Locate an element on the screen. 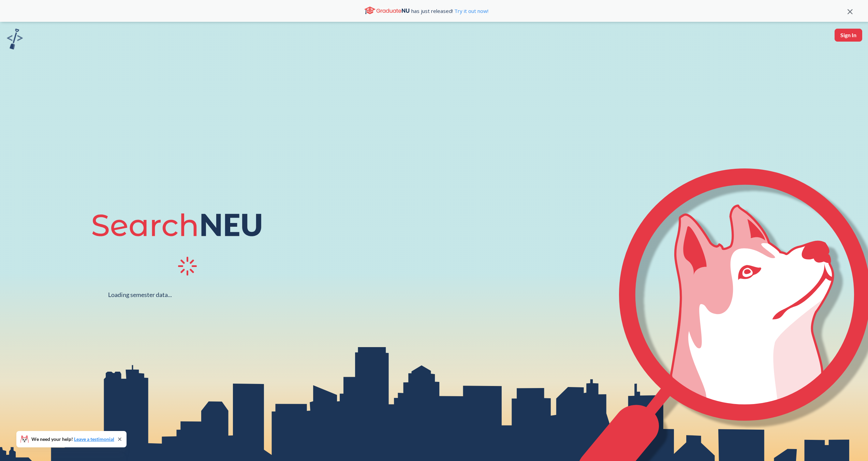  a: sandbox logo is located at coordinates (15, 40).